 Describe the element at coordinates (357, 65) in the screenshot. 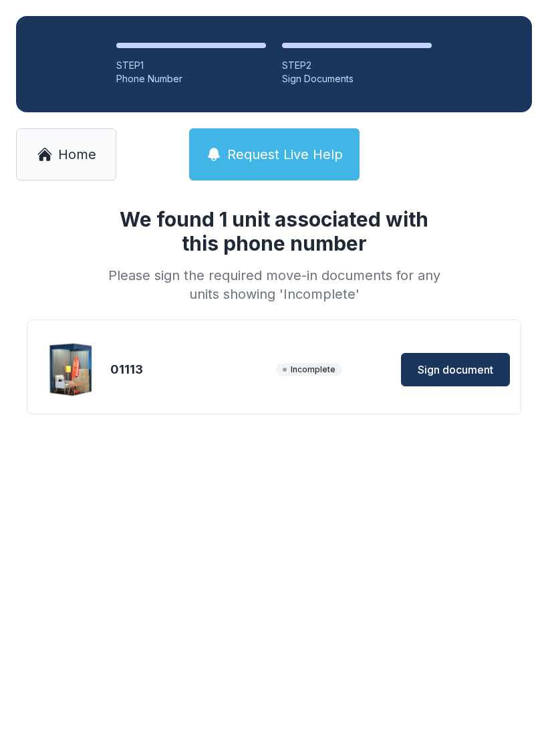

I see `div: STEP 2` at that location.